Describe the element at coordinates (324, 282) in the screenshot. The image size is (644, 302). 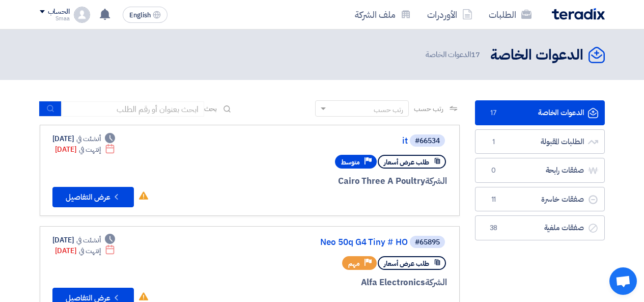
I see `div: Alfa Electronics` at that location.